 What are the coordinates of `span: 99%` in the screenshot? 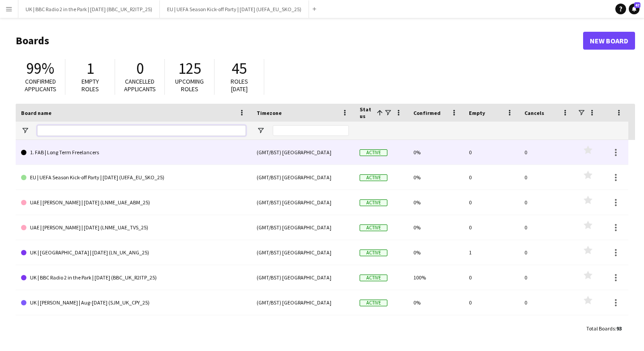 It's located at (40, 68).